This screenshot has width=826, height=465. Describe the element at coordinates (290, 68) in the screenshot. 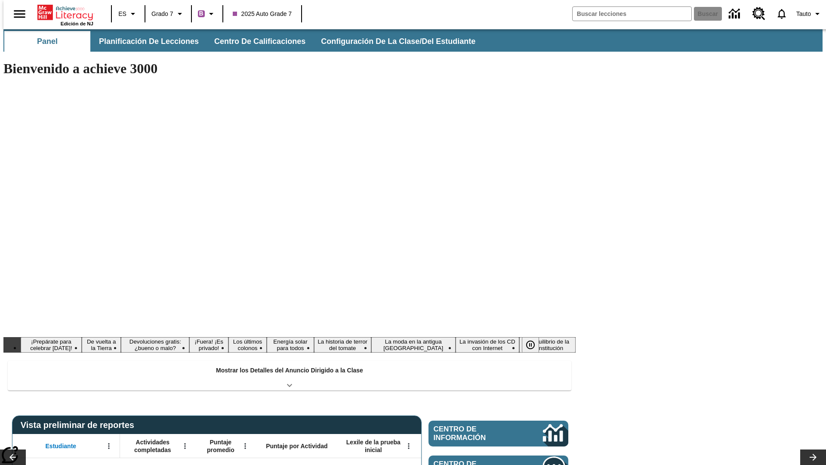

I see `h1: Bienvenido a achieve 3000` at that location.